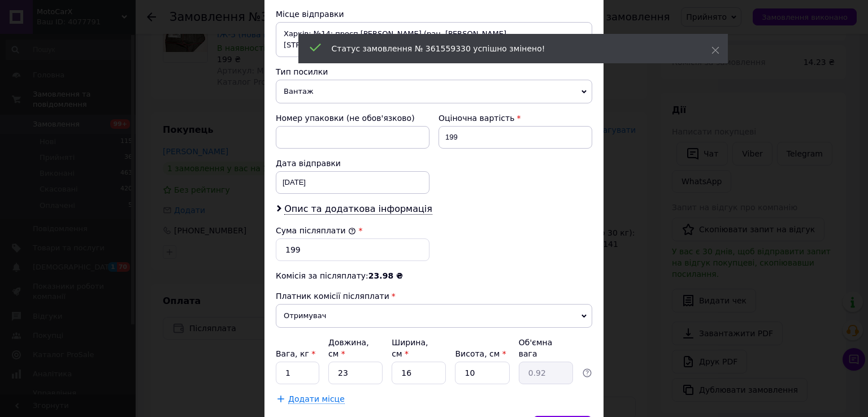 This screenshot has height=417, width=868. What do you see at coordinates (434, 275) in the screenshot?
I see `div: Комісія за післяплату:` at bounding box center [434, 275].